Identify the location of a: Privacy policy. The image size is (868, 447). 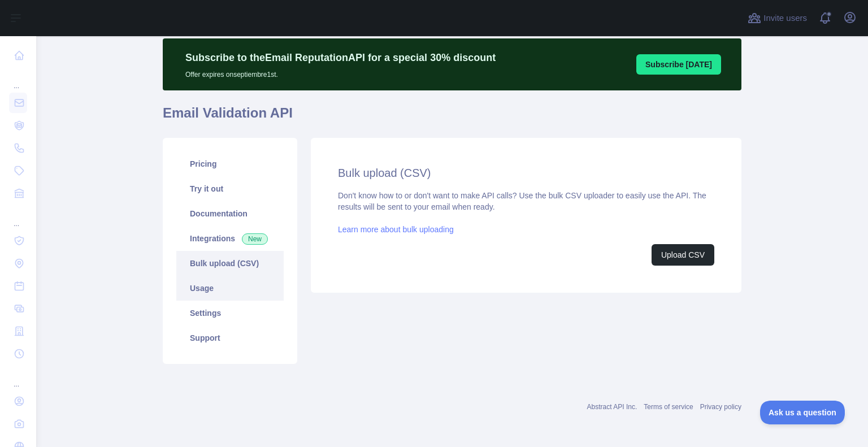
(721, 407).